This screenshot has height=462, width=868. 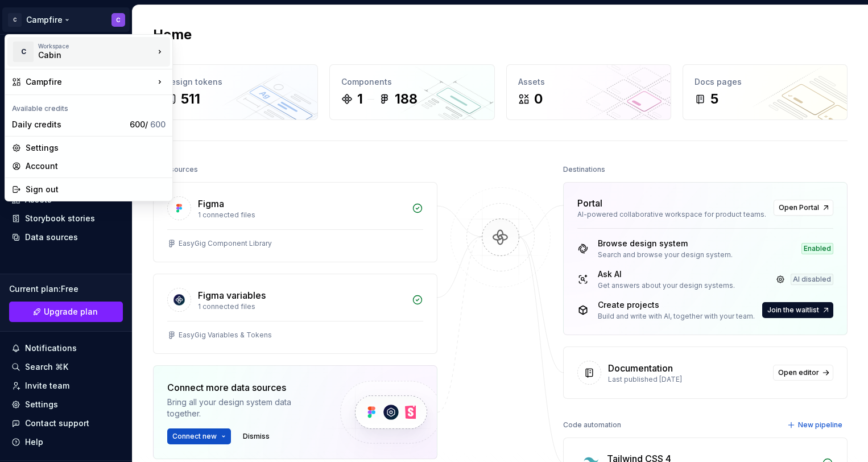 I want to click on span: 600, so click(x=158, y=124).